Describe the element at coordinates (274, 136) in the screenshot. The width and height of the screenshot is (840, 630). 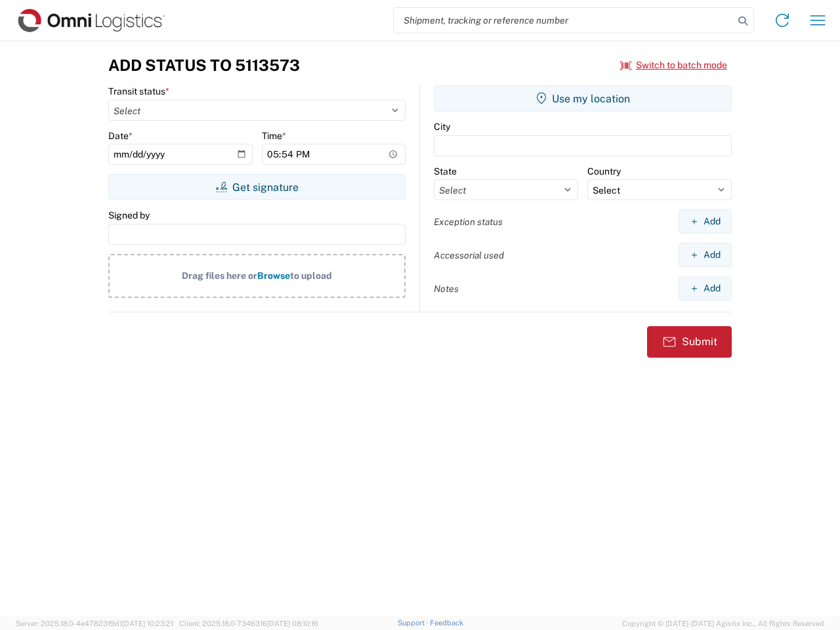
I see `label: Time` at that location.